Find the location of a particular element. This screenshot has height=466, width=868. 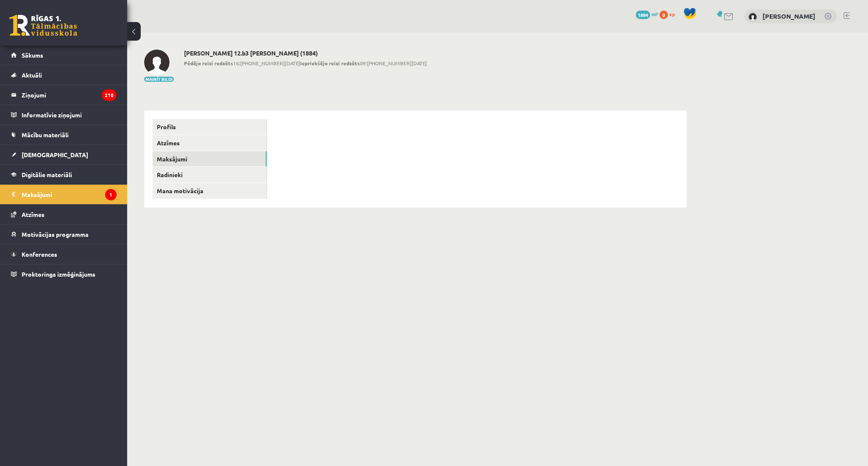

legend: Ziņojumi is located at coordinates (69, 95).